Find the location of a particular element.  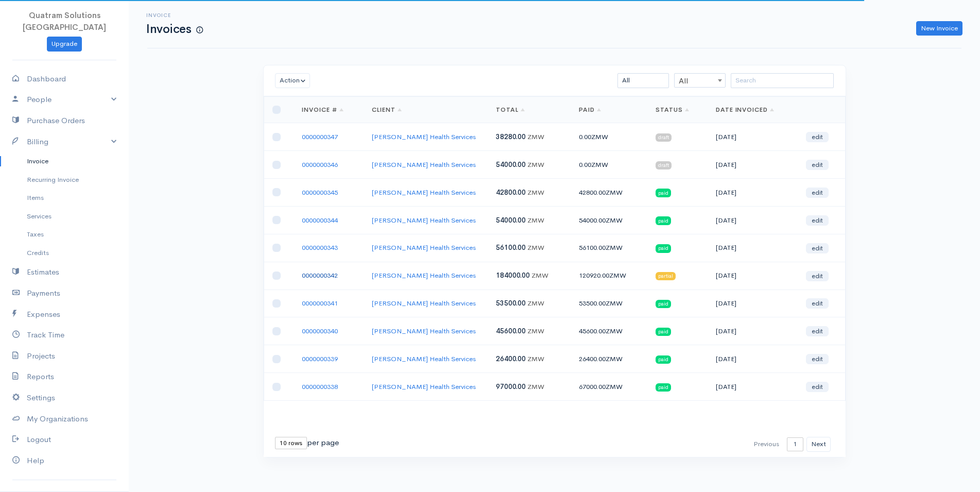

span: 56100.00 is located at coordinates (511, 247).